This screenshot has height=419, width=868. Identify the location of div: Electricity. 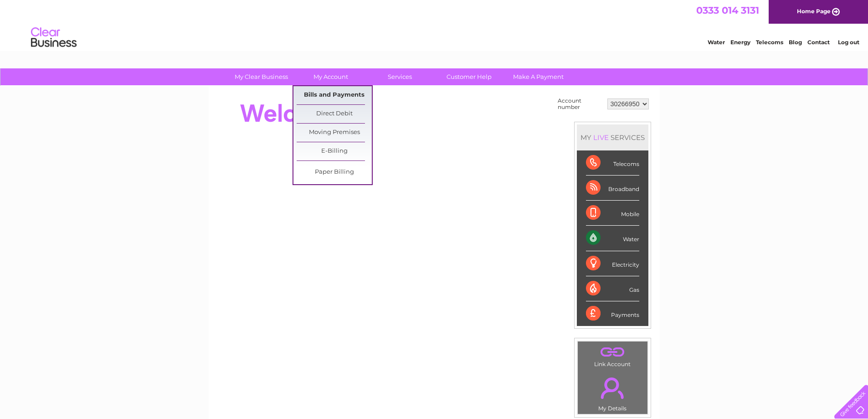
(612, 264).